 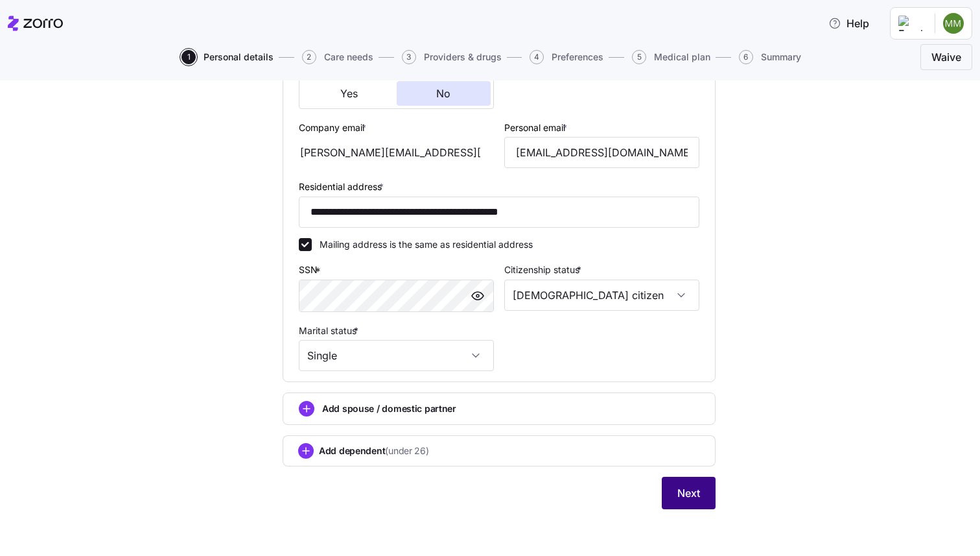 What do you see at coordinates (443, 93) in the screenshot?
I see `span: No` at bounding box center [443, 93].